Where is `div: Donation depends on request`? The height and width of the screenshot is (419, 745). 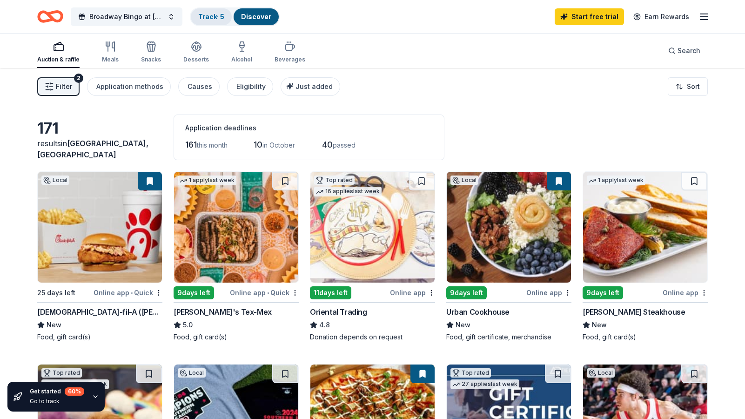
div: Donation depends on request is located at coordinates (372, 337).